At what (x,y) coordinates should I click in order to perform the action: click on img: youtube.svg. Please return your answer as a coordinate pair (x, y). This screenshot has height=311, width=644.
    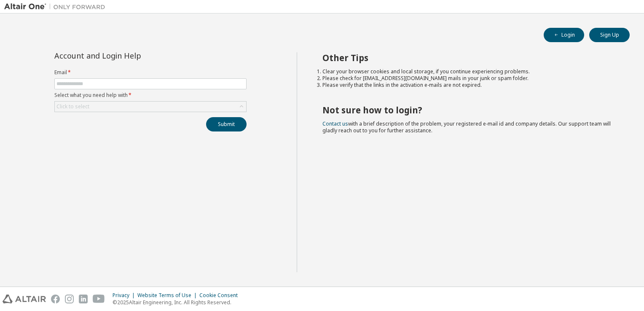
    Looking at the image, I should click on (99, 299).